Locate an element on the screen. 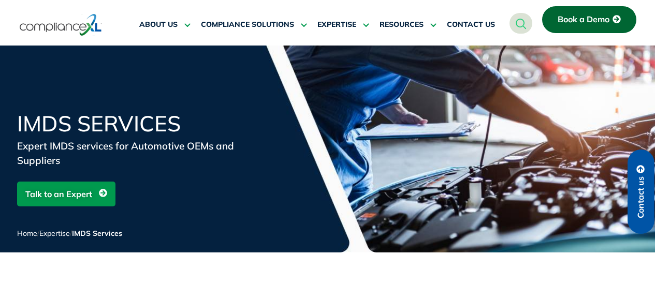 Image resolution: width=655 pixels, height=285 pixels. a: CONTACT US is located at coordinates (471, 25).